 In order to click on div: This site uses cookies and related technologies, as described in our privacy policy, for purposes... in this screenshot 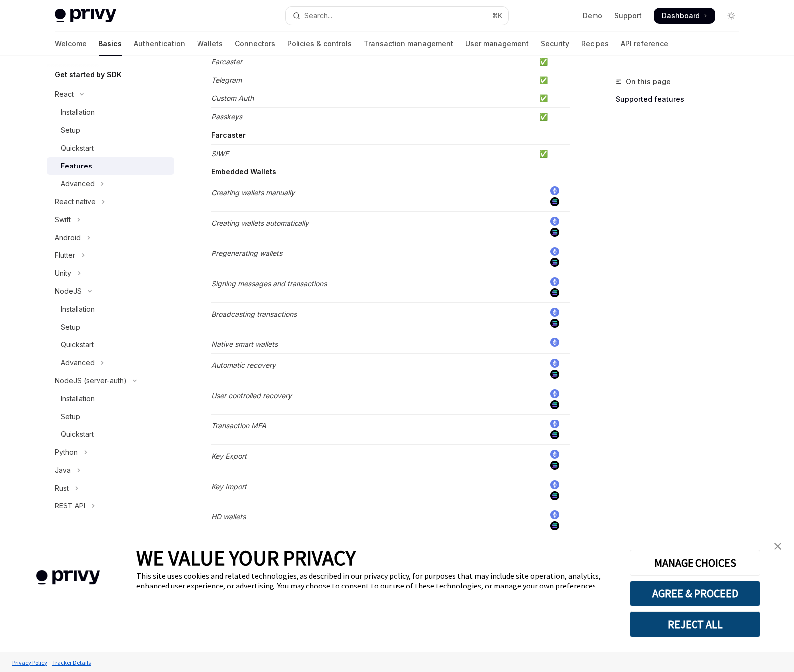, I will do `click(376, 580)`.